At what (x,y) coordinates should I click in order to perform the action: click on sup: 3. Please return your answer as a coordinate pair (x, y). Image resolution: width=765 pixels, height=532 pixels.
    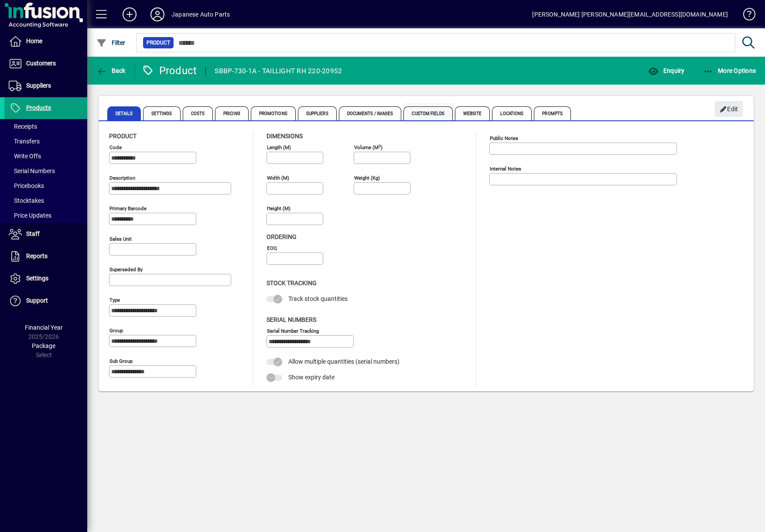
    Looking at the image, I should click on (379, 146).